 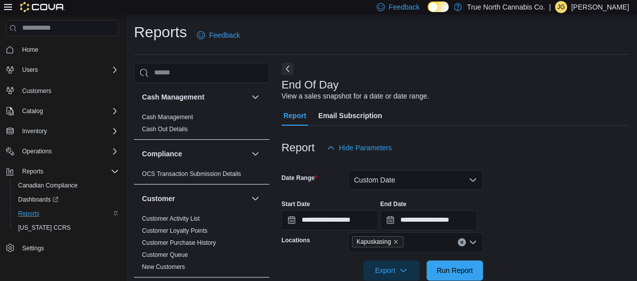 What do you see at coordinates (42, 7) in the screenshot?
I see `img: Cova` at bounding box center [42, 7].